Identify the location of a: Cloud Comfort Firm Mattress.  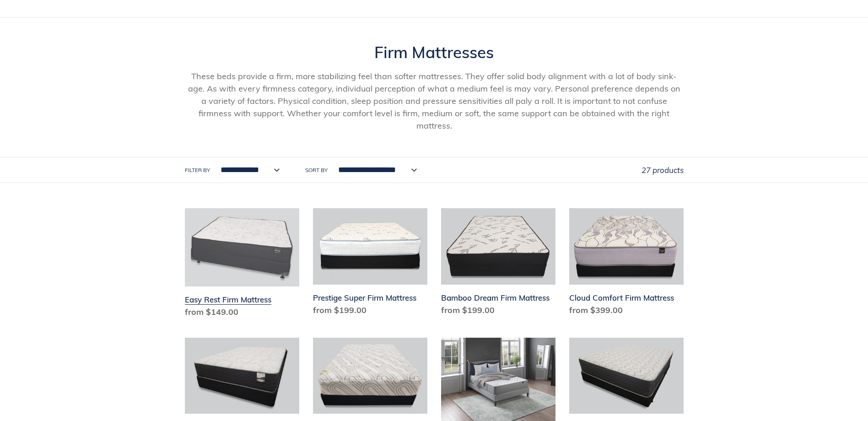
(626, 264).